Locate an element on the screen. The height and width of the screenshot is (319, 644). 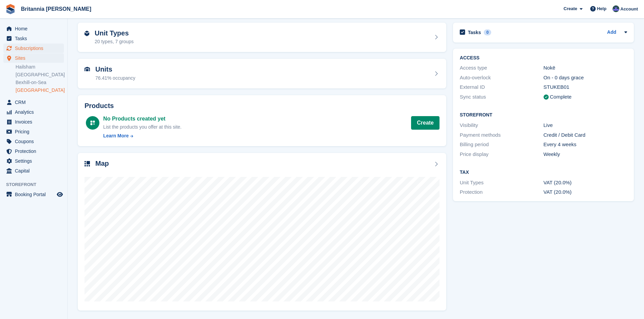
div: External ID is located at coordinates (501, 87).